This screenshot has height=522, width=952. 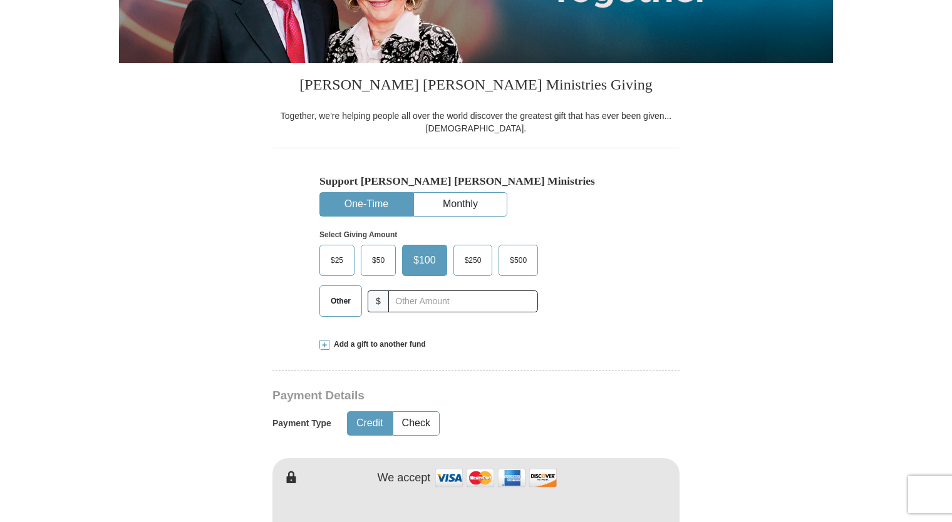 What do you see at coordinates (378, 260) in the screenshot?
I see `span: $50` at bounding box center [378, 260].